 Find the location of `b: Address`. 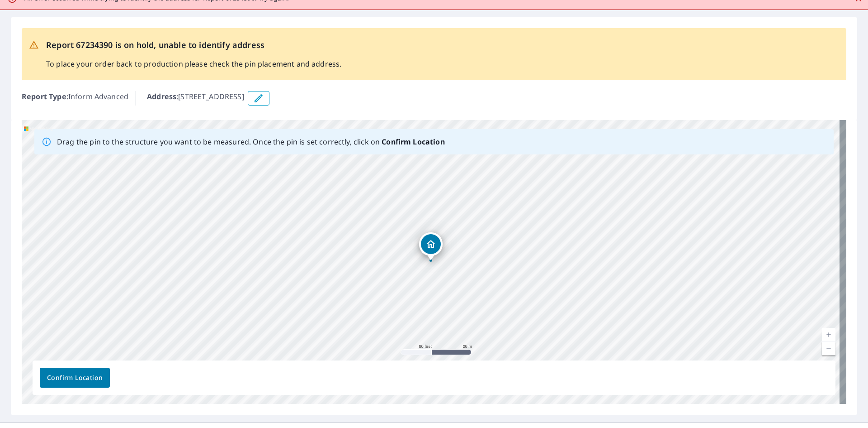

b: Address is located at coordinates (161, 96).